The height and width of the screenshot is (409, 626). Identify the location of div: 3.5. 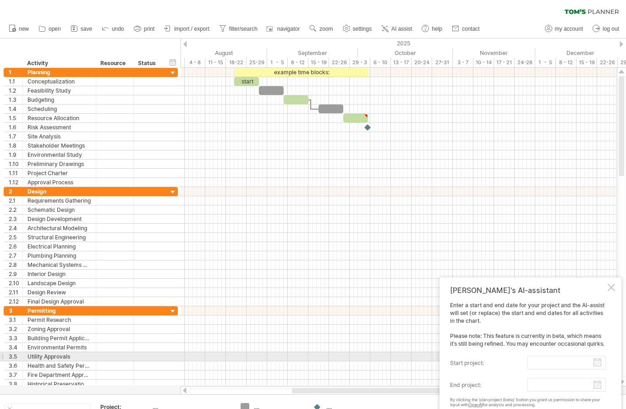
(16, 356).